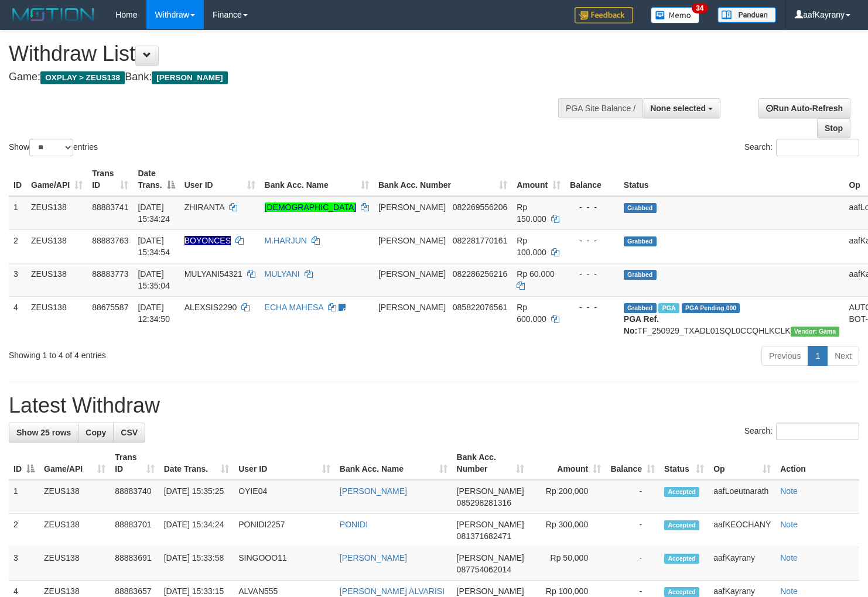  What do you see at coordinates (286, 241) in the screenshot?
I see `a: M.HARJUN` at bounding box center [286, 241].